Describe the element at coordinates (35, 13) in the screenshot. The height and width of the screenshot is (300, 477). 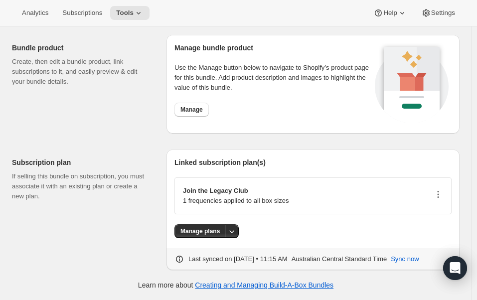
I see `button: Analytics` at that location.